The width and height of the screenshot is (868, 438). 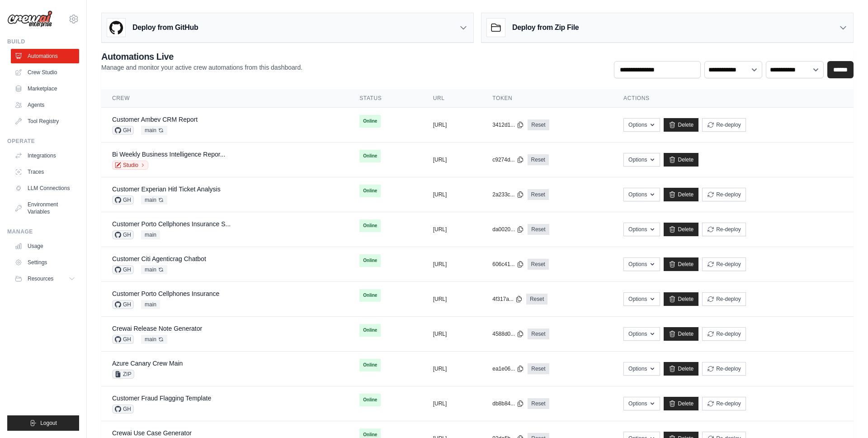 I want to click on span: Resources, so click(x=40, y=279).